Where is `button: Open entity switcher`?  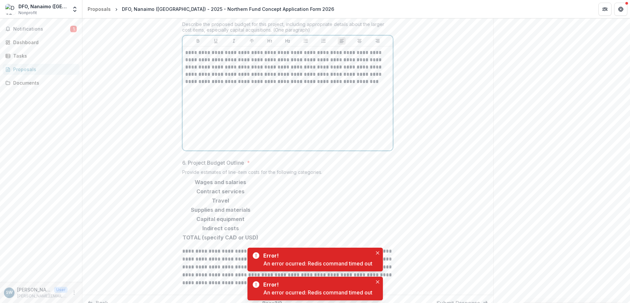 button: Open entity switcher is located at coordinates (75, 9).